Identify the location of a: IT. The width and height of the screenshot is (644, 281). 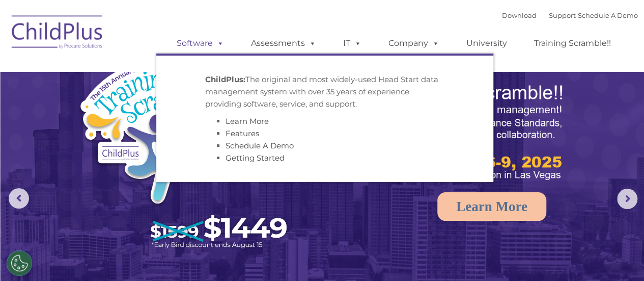
(352, 43).